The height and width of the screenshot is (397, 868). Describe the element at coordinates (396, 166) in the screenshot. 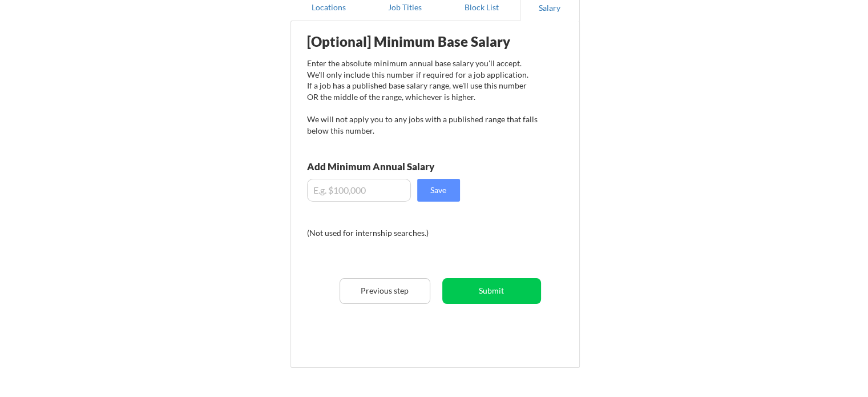

I see `div: Add Minimum Annual Salary` at that location.